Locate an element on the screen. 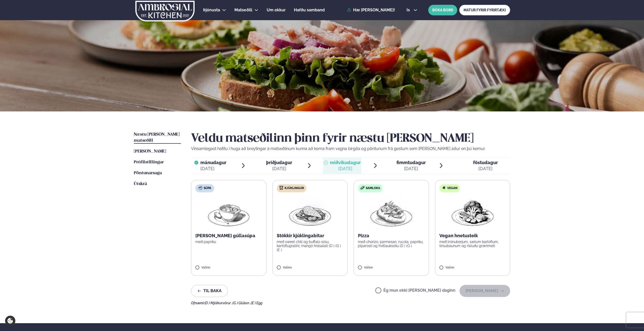 The width and height of the screenshot is (644, 331). span: is is located at coordinates (409, 10).